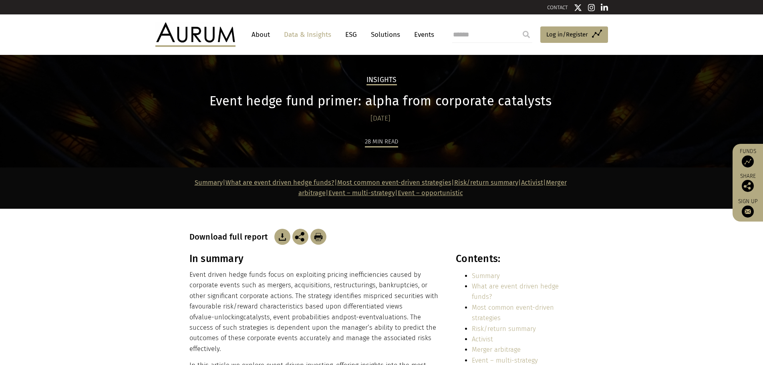  Describe the element at coordinates (196, 34) in the screenshot. I see `img: Aurum` at that location.